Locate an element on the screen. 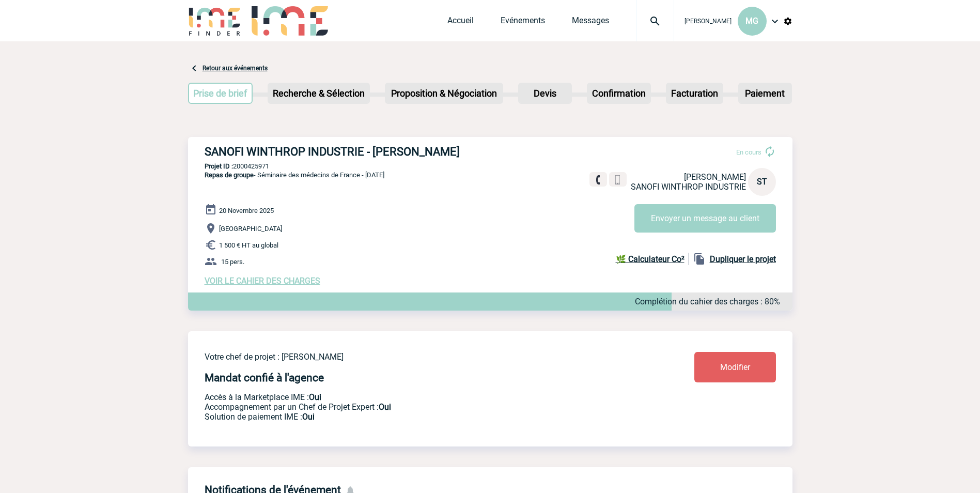  p: Paiement is located at coordinates (765, 93).